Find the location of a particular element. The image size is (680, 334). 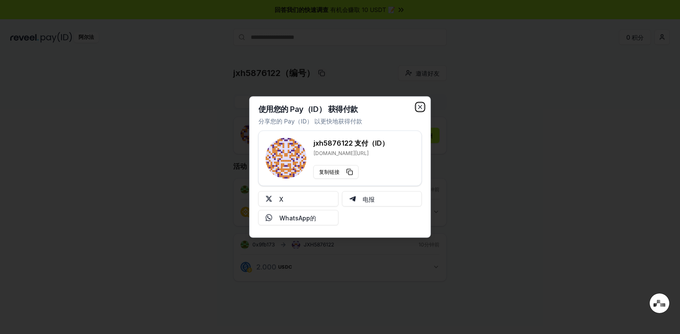

button: X is located at coordinates (299, 199).